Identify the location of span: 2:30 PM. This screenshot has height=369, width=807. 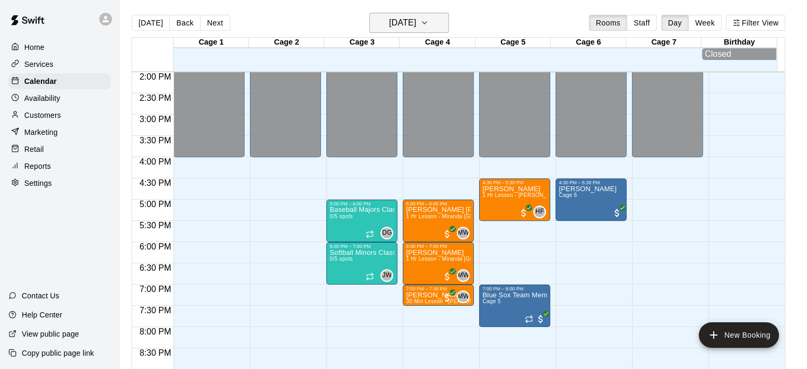
(155, 98).